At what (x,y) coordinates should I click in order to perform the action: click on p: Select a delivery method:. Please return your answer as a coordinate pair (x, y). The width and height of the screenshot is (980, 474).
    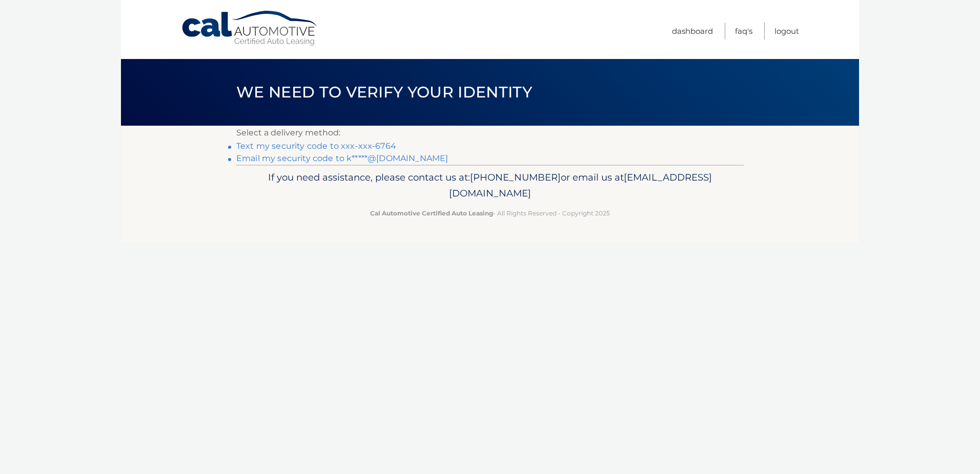
    Looking at the image, I should click on (490, 133).